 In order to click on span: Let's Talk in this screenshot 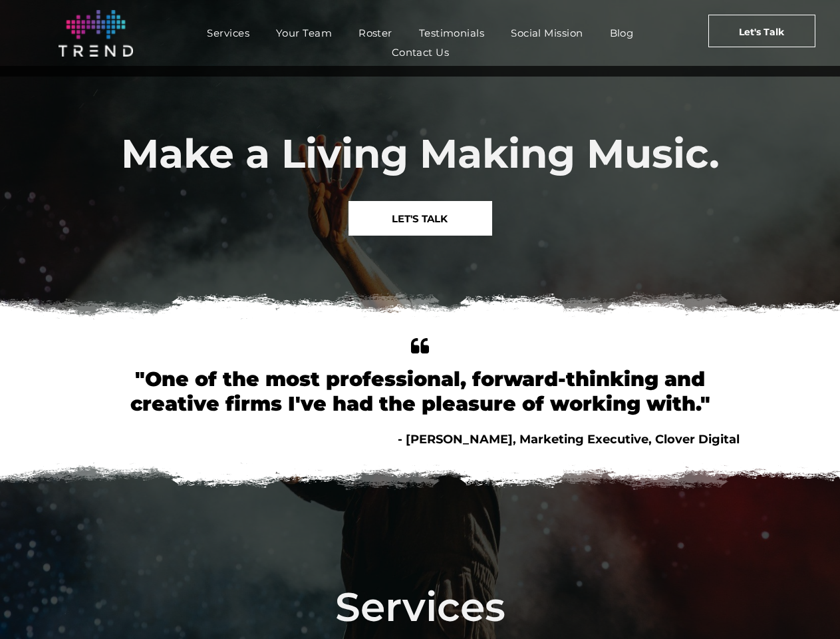, I will do `click(761, 32)`.